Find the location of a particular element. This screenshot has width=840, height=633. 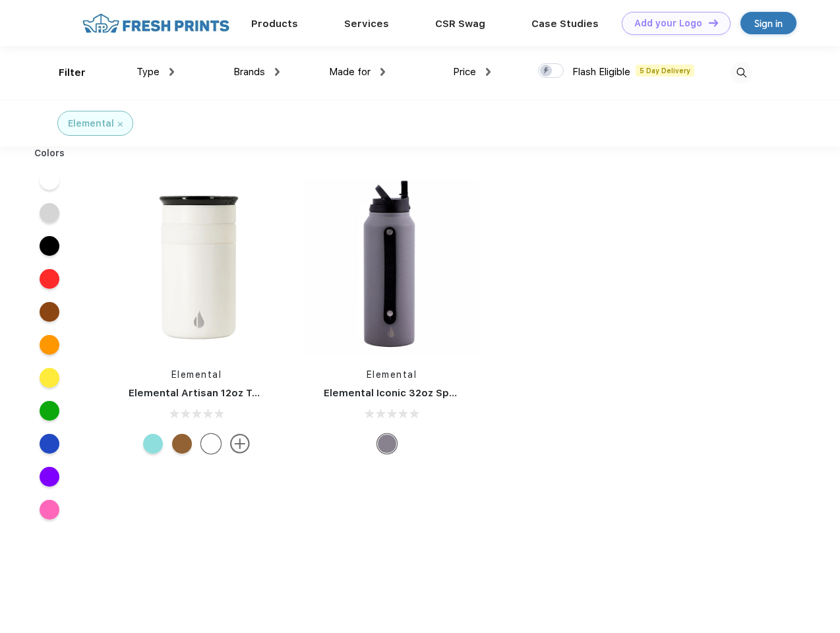

div: White is located at coordinates (211, 444).